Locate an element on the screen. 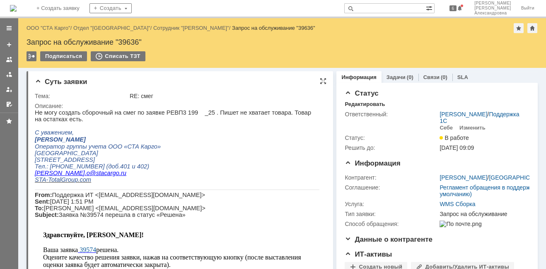  a: Мои согласования is located at coordinates (9, 104).